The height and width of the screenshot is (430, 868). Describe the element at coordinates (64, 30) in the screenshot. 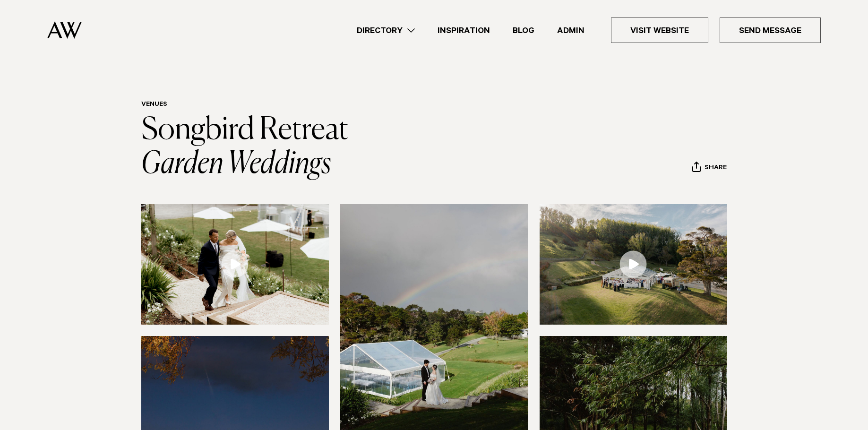

I see `img: Auckland Weddings Logo` at that location.